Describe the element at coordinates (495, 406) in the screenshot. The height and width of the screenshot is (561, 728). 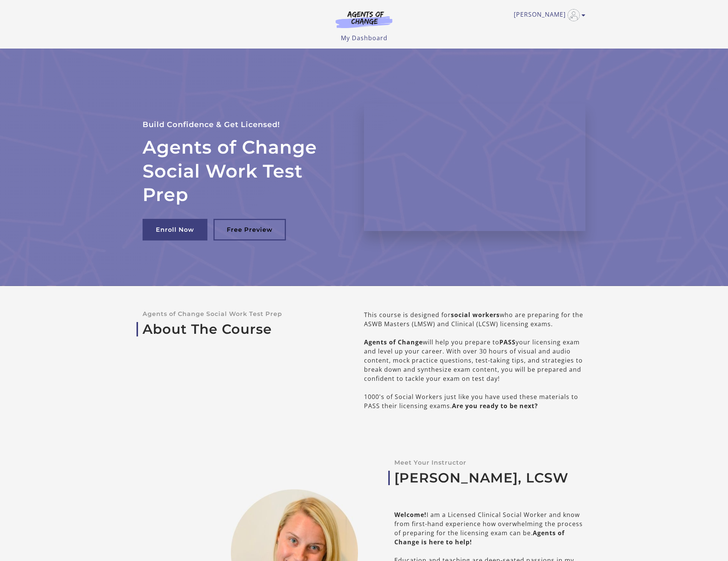
I see `b: Are you ready to be next?` at that location.